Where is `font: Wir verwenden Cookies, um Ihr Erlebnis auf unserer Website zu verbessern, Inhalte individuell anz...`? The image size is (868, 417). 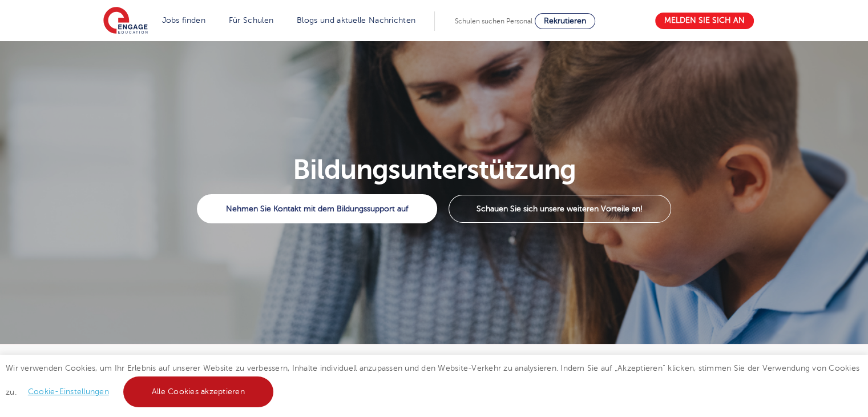 font: Wir verwenden Cookies, um Ihr Erlebnis auf unserer Website zu verbessern, Inhalte individuell anz... is located at coordinates (433, 379).